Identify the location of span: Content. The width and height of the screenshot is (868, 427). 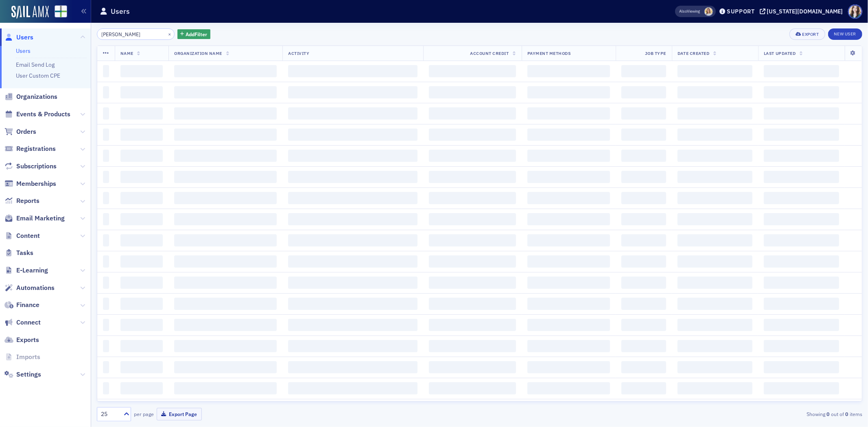
(28, 236).